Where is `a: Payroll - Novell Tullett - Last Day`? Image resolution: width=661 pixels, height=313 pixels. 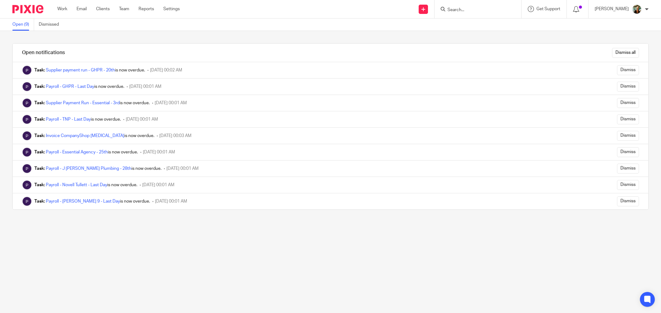 a: Payroll - Novell Tullett - Last Day is located at coordinates (77, 185).